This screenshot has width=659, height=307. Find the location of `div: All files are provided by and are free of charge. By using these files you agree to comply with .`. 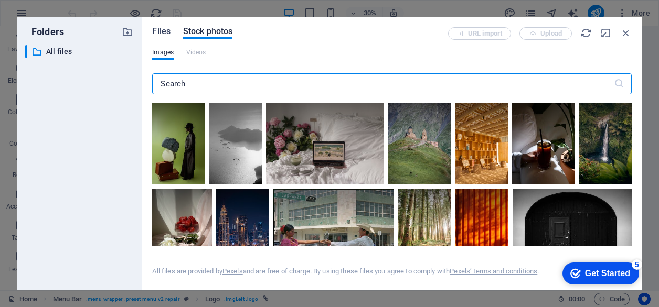

div: All files are provided by and are free of charge. By using these files you agree to comply with . is located at coordinates (345, 272).